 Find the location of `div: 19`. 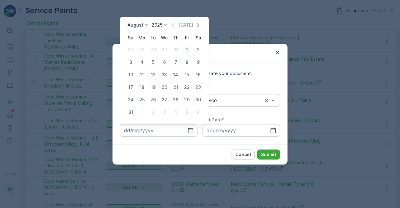

div: 19 is located at coordinates (153, 87).